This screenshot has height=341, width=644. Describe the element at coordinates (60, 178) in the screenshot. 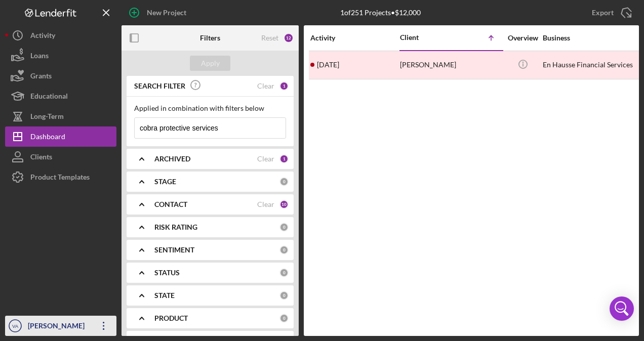

I see `div: Product Templates` at that location.